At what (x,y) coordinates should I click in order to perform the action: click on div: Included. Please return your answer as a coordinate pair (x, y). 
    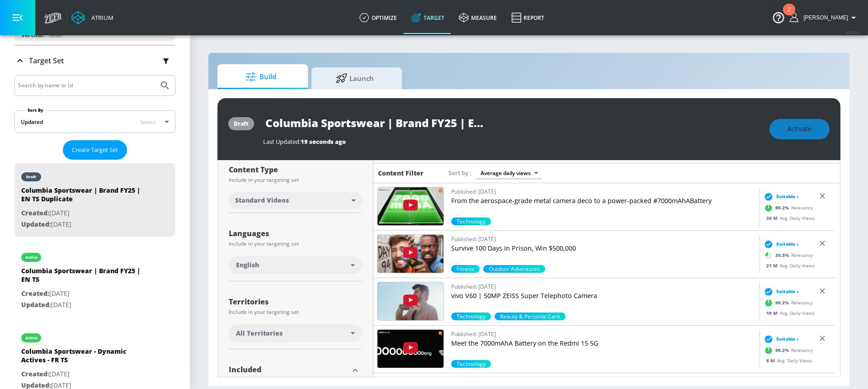
    Looking at the image, I should click on (288, 369).